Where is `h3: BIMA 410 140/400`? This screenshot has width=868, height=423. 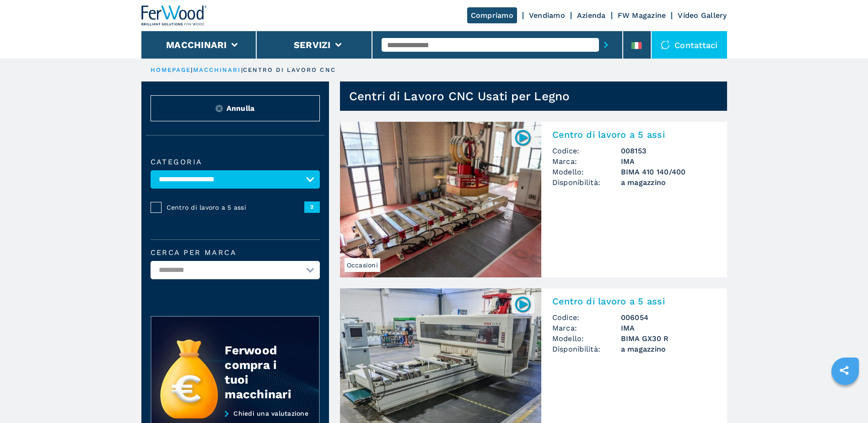 h3: BIMA 410 140/400 is located at coordinates (668, 172).